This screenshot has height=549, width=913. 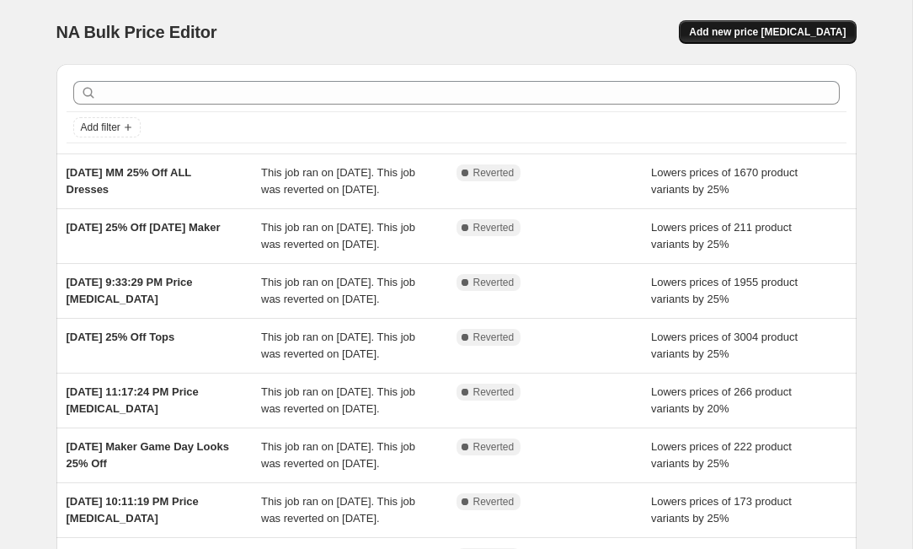 What do you see at coordinates (721, 399) in the screenshot?
I see `span: Lowers prices of 266 product variants by 20%` at bounding box center [721, 399].